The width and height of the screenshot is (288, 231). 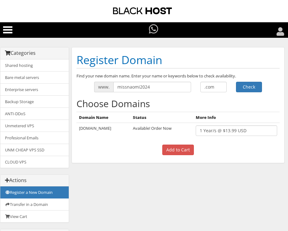 I want to click on a: Transfer in a Domain, so click(x=34, y=204).